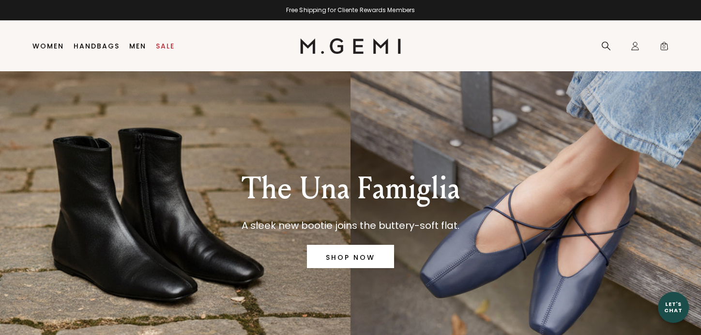 Image resolution: width=701 pixels, height=335 pixels. What do you see at coordinates (351, 188) in the screenshot?
I see `p: The Una Famiglia` at bounding box center [351, 188].